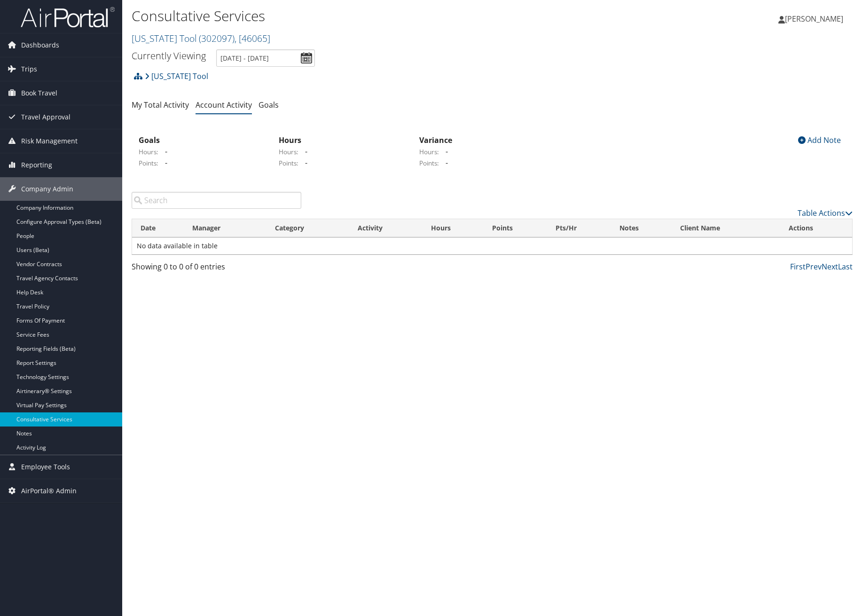  Describe the element at coordinates (216, 269) in the screenshot. I see `div: Showing 0 to 0 of 0 entries` at that location.